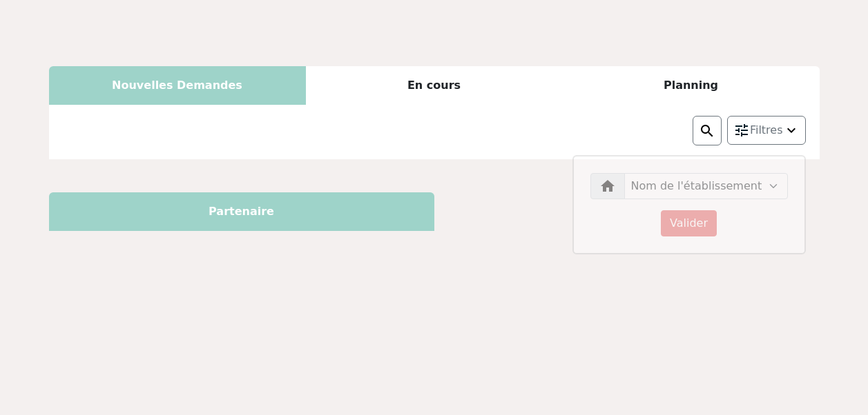 The height and width of the screenshot is (415, 868). I want to click on div: Partenaire, so click(242, 212).